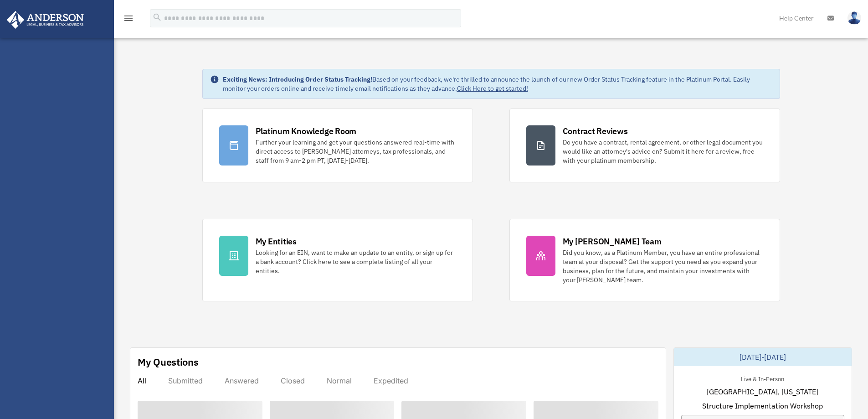  Describe the element at coordinates (492, 88) in the screenshot. I see `a: Click Here to get started!` at that location.